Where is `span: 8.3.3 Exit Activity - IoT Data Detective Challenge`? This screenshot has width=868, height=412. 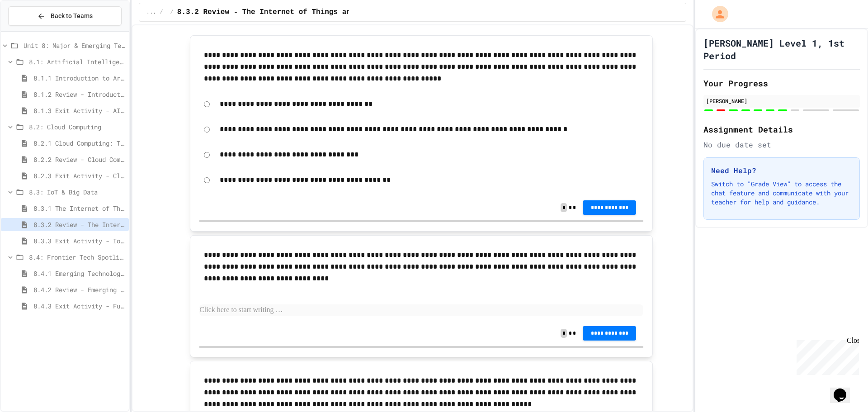 span: 8.3.3 Exit Activity - IoT Data Detective Challenge is located at coordinates (79, 241).